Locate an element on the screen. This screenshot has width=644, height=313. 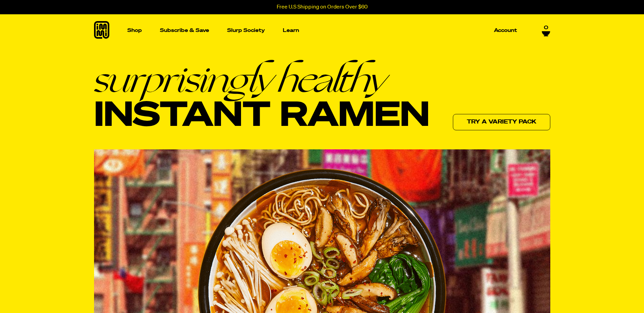
a: 0 is located at coordinates (545, 31).